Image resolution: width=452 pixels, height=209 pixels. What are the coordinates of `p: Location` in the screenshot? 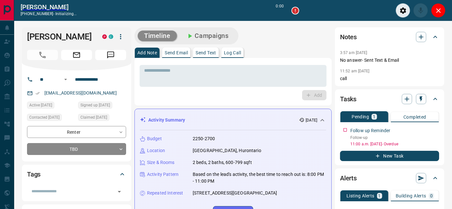 It's located at (156, 151).